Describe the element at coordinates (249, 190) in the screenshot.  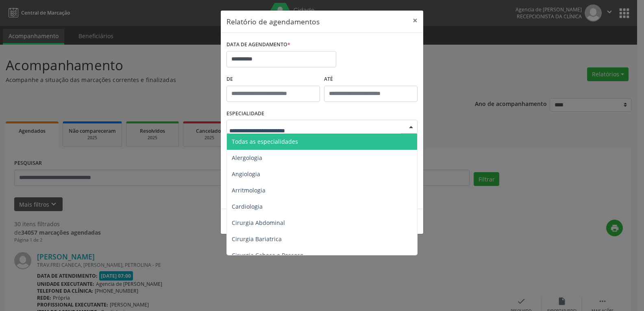
I see `span: Arritmologia` at that location.